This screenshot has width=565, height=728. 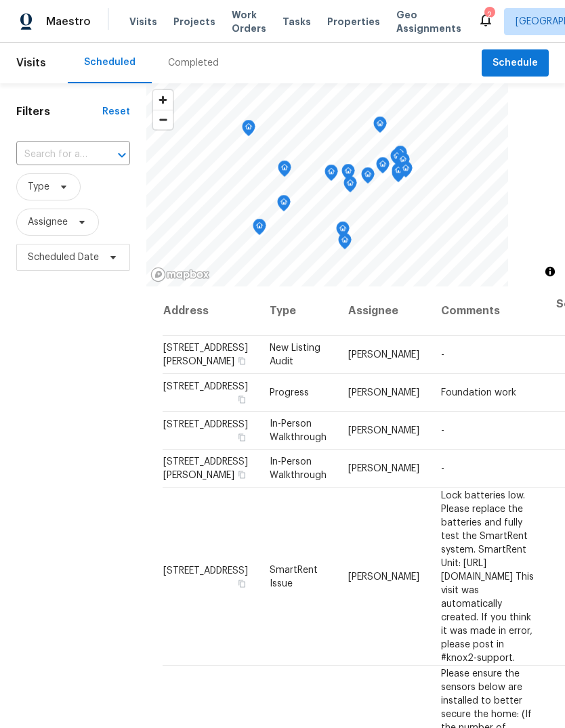 What do you see at coordinates (550, 272) in the screenshot?
I see `span: Toggle attribution` at bounding box center [550, 272].